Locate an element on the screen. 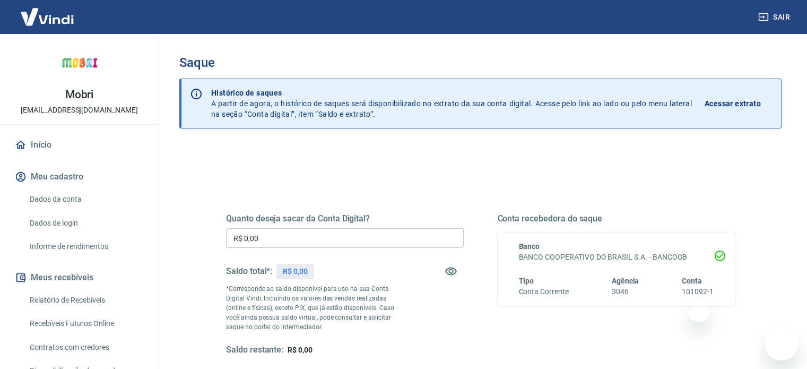 The width and height of the screenshot is (807, 369). a: Início is located at coordinates (79, 145).